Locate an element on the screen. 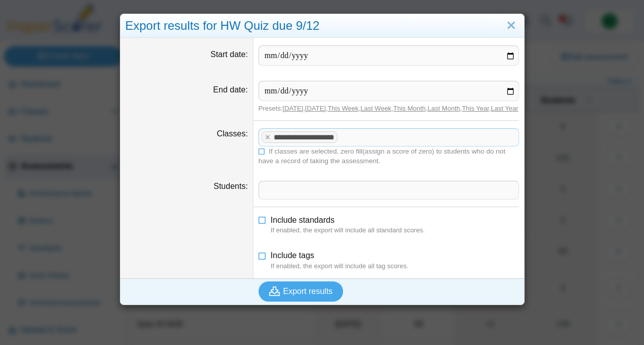  div: Export results for HW Quiz due 9/12 is located at coordinates (323, 26).